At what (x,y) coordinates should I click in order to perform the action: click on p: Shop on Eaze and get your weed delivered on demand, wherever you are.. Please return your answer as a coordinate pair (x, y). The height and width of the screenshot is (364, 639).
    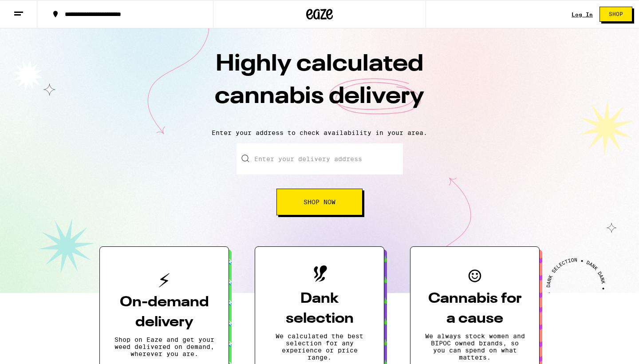
    Looking at the image, I should click on (165, 346).